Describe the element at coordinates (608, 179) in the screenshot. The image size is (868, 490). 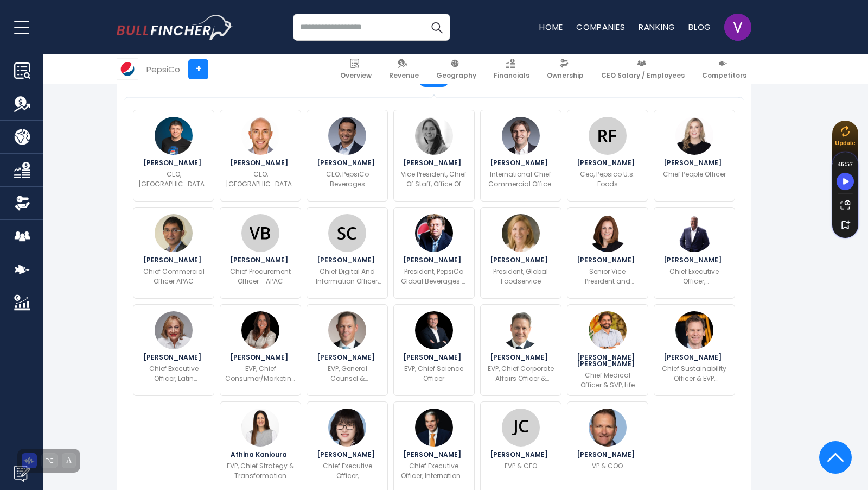
I see `p: Ceo, Pepsico U.s. Foods` at that location.